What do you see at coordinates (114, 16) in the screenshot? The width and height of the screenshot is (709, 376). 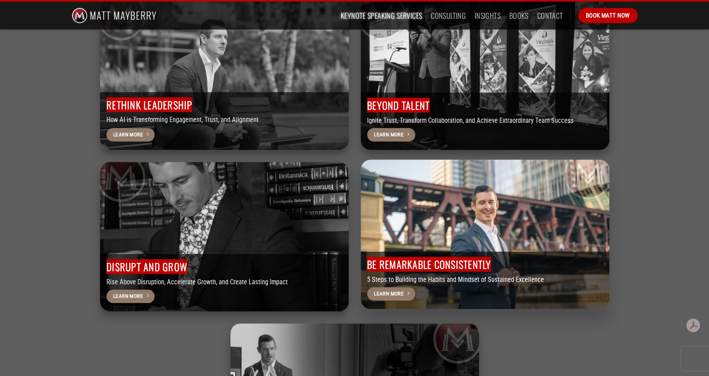 I see `img: Matt Mayberry` at bounding box center [114, 16].